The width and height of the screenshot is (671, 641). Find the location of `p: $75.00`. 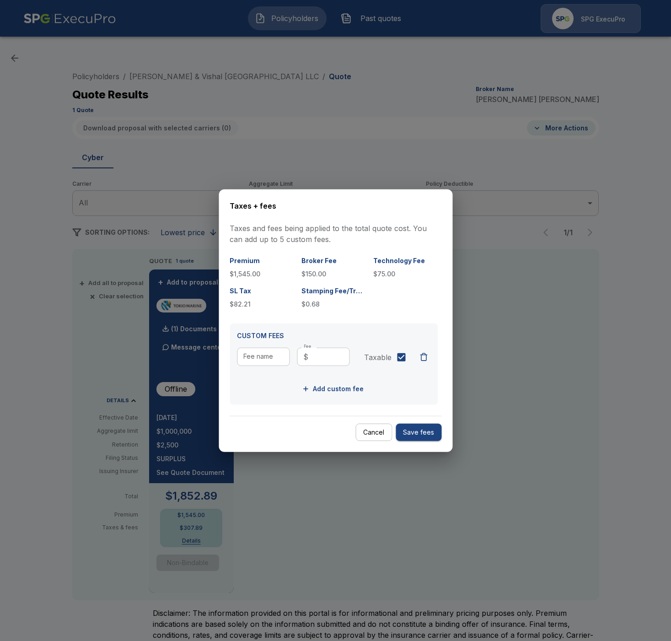

p: $75.00 is located at coordinates (405, 274).